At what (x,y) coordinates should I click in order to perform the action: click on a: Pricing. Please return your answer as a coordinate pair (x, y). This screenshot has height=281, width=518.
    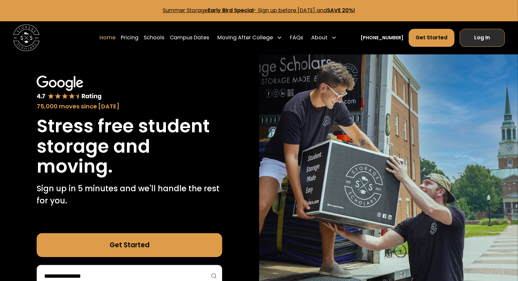
    Looking at the image, I should click on (130, 38).